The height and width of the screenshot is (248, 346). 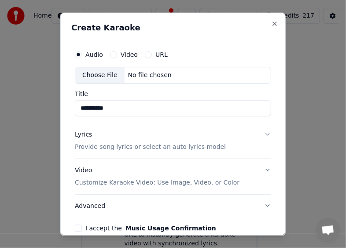 I want to click on button: Advanced, so click(x=173, y=205).